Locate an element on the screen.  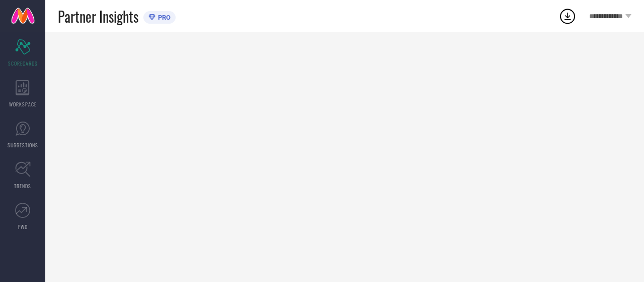
span: PRO is located at coordinates (163, 17).